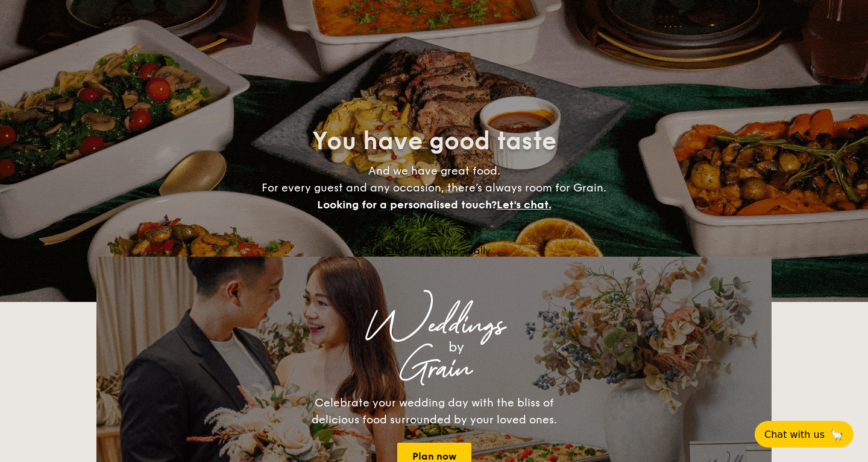 This screenshot has width=868, height=462. I want to click on button: Chat with us🦙, so click(804, 434).